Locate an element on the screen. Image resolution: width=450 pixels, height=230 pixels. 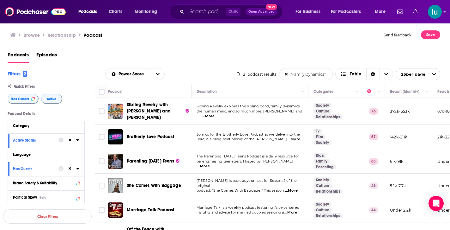
div: Power Score is located at coordinates (372, 91).